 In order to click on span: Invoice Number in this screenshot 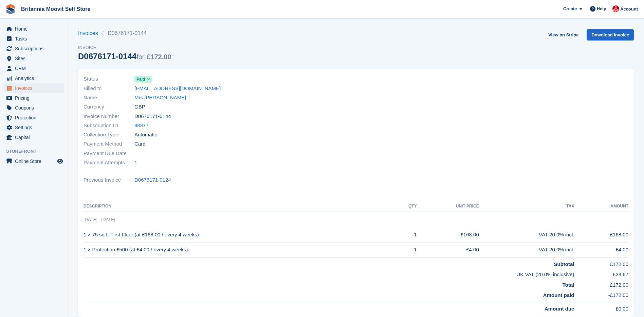, I will do `click(109, 116)`.